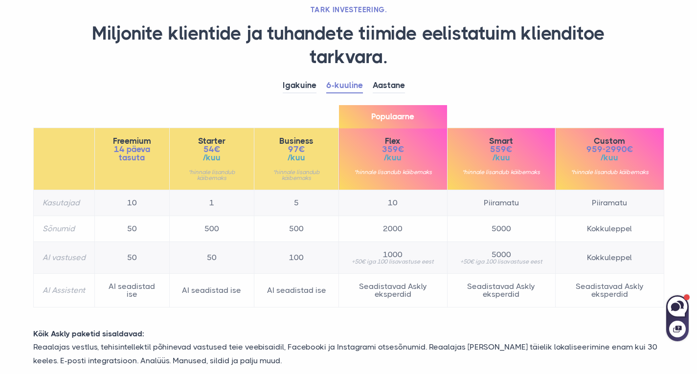  Describe the element at coordinates (344, 86) in the screenshot. I see `a: 6-kuuline` at that location.